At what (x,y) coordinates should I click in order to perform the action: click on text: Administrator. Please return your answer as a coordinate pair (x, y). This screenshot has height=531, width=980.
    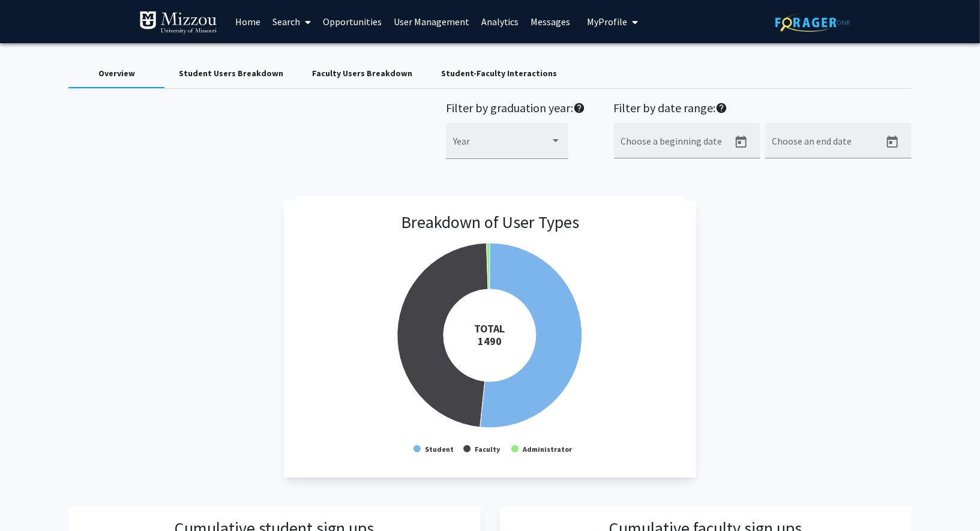
    Looking at the image, I should click on (548, 449).